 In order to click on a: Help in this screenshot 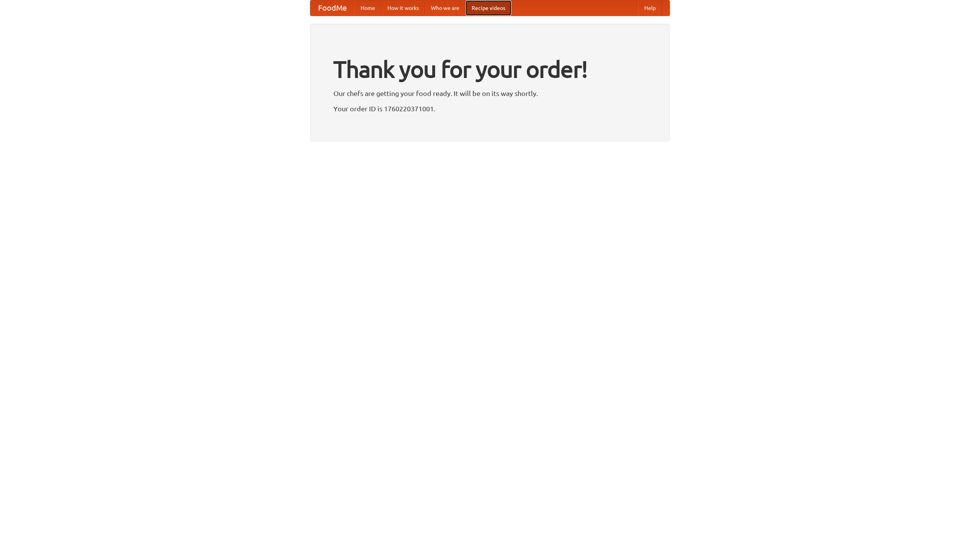, I will do `click(650, 8)`.